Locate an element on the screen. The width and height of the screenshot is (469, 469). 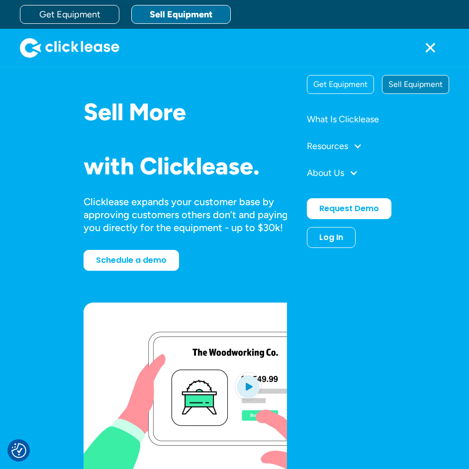
a: home is located at coordinates (70, 48).